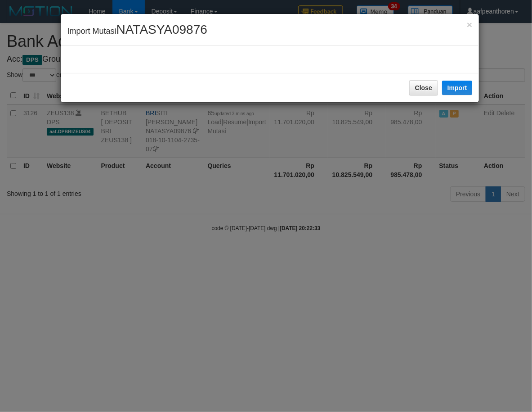  What do you see at coordinates (162, 29) in the screenshot?
I see `span: NATASYA09876` at bounding box center [162, 29].